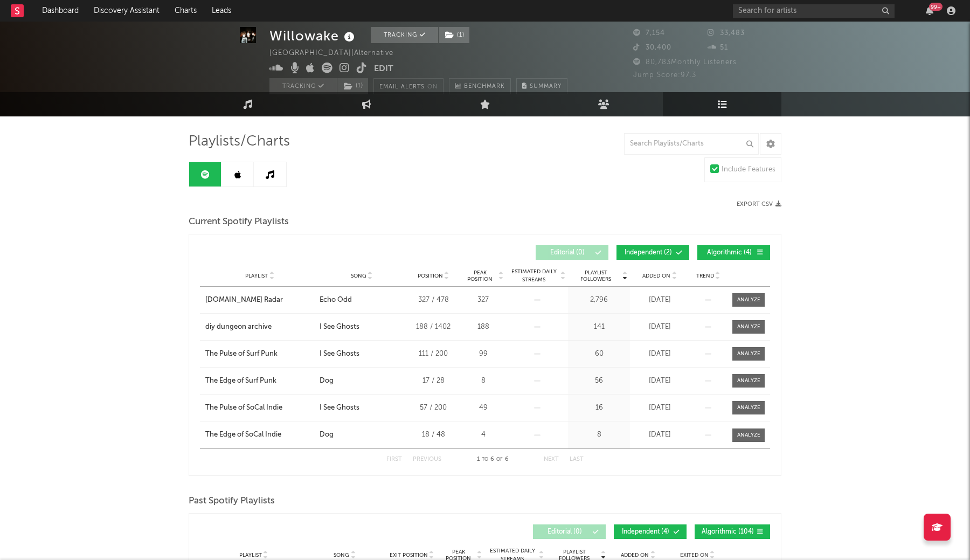  Describe the element at coordinates (650, 532) in the screenshot. I see `button: Independent(4)` at that location.